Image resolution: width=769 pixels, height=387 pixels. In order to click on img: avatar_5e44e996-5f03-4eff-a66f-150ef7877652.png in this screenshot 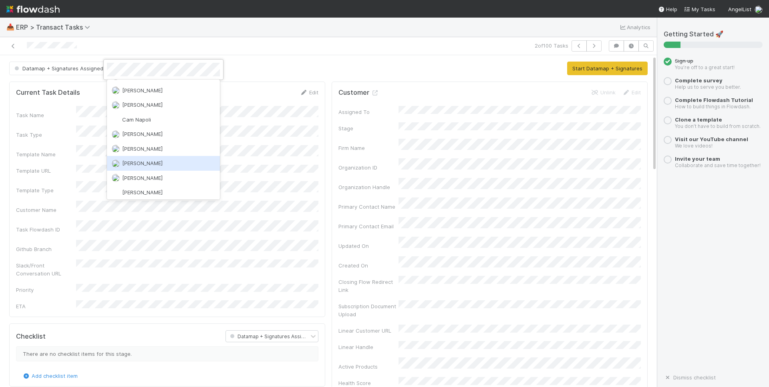, I will do `click(116, 105)`.